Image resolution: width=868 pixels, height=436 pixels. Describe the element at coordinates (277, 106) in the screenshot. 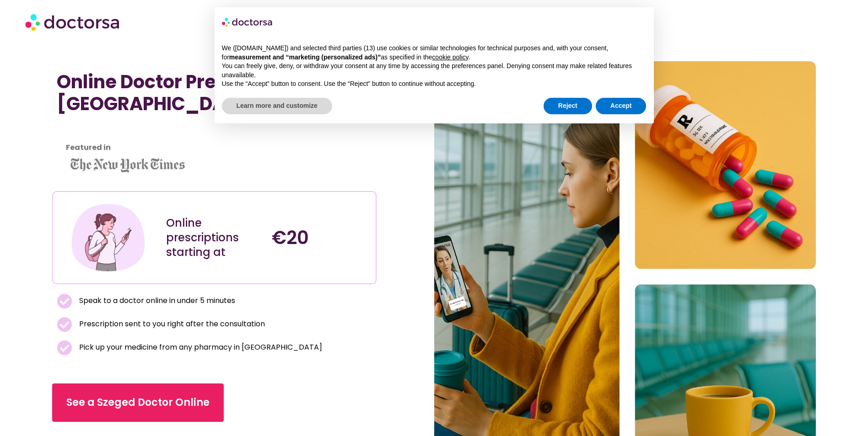

I see `button: Learn more and customize` at that location.